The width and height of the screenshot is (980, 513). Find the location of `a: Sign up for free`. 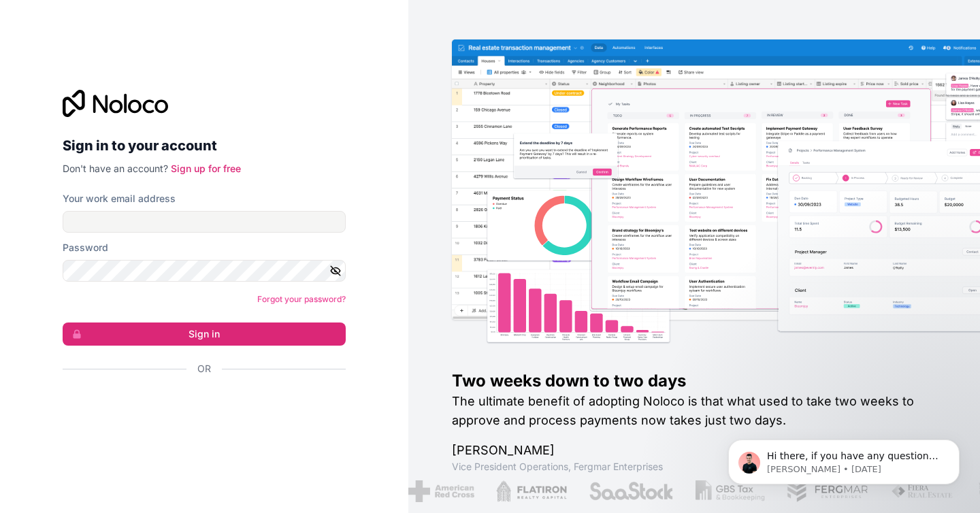

a: Sign up for free is located at coordinates (206, 168).